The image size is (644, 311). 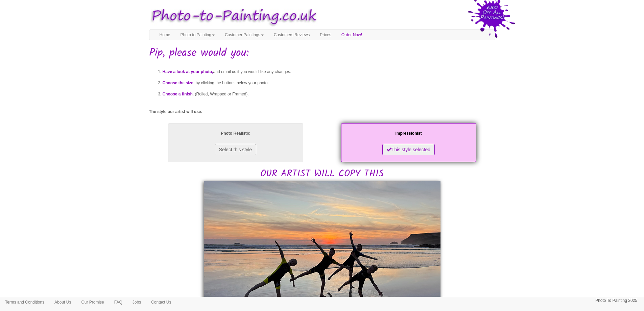 What do you see at coordinates (244, 35) in the screenshot?
I see `a: Customer Paintings` at bounding box center [244, 35].